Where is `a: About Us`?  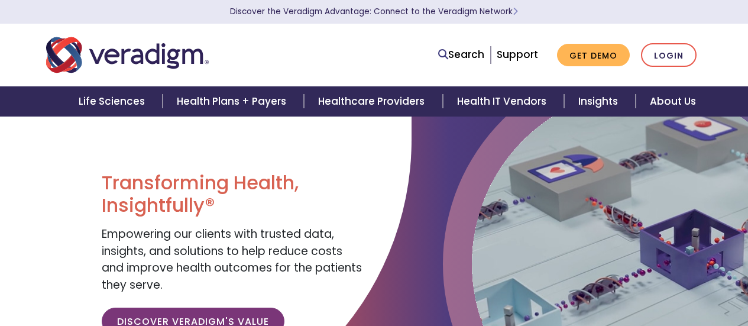 a: About Us is located at coordinates (673, 101).